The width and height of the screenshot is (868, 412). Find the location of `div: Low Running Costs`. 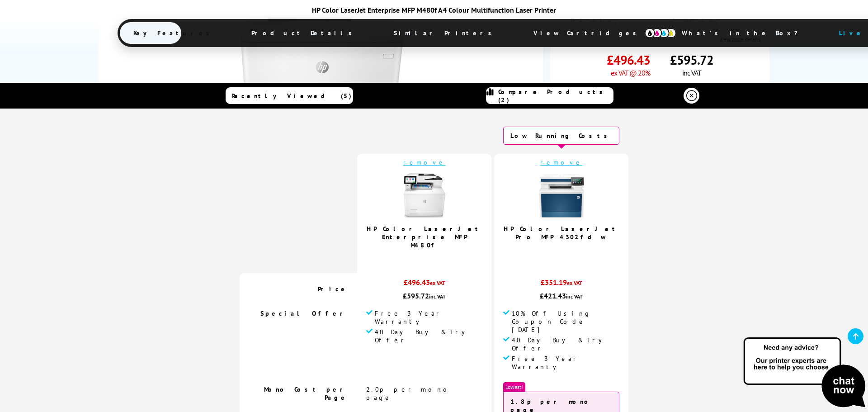

div: Low Running Costs is located at coordinates (561, 135).